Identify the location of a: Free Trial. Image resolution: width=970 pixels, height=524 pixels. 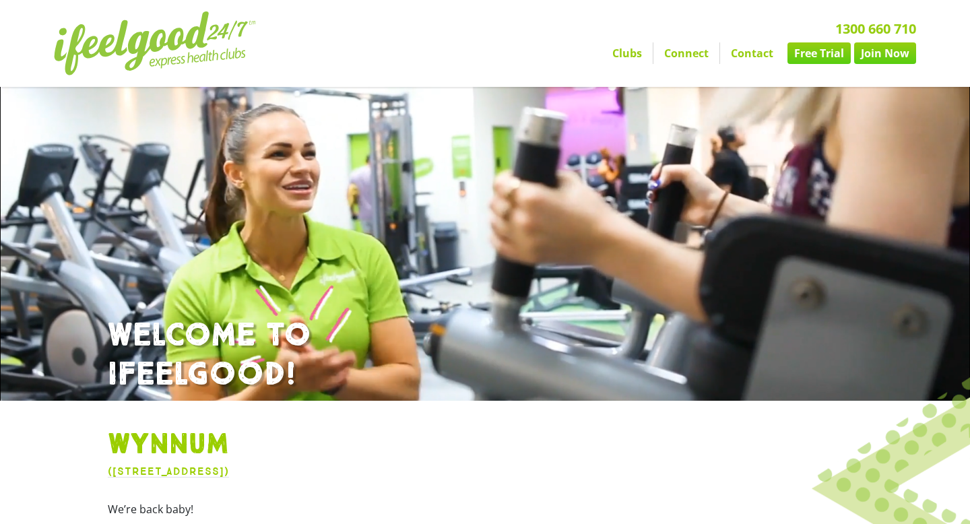
(819, 53).